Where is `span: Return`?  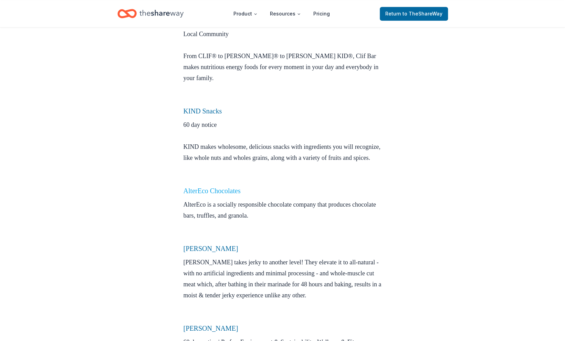 span: Return is located at coordinates (414, 14).